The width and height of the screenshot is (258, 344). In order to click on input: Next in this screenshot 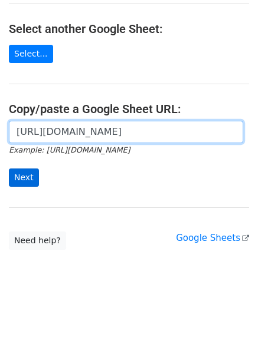, I will do `click(24, 178)`.